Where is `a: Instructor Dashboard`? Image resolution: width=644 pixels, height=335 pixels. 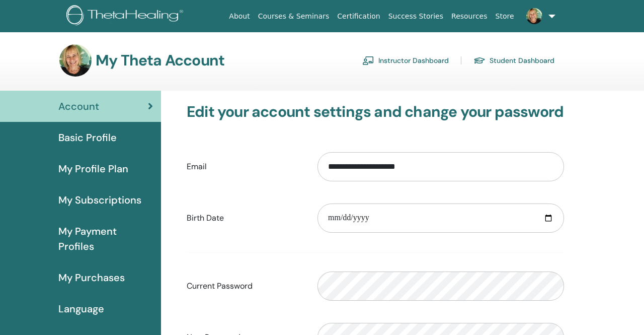
a: Instructor Dashboard is located at coordinates (405, 60).